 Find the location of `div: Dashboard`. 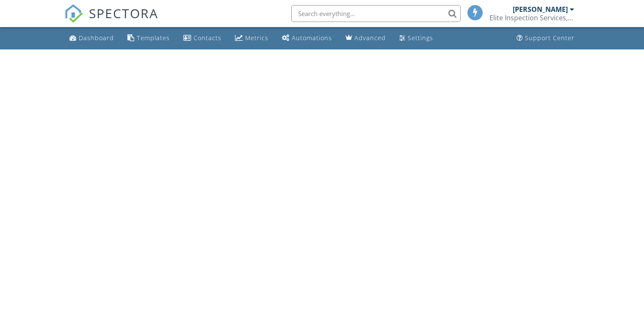

div: Dashboard is located at coordinates (96, 38).